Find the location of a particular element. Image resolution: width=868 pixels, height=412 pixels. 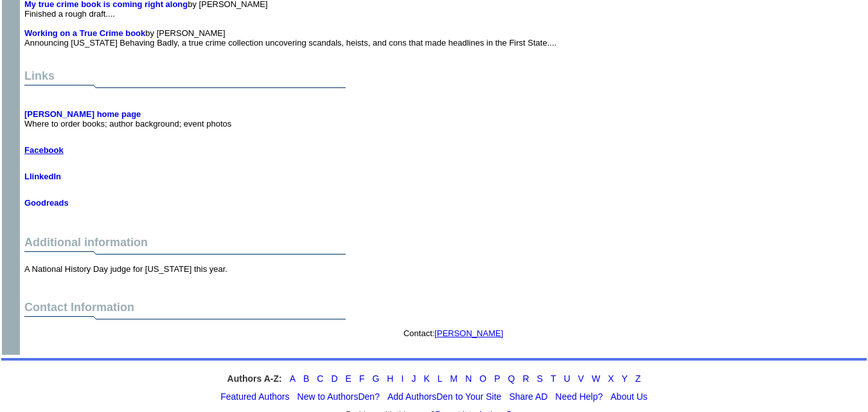

a: H is located at coordinates (390, 379).